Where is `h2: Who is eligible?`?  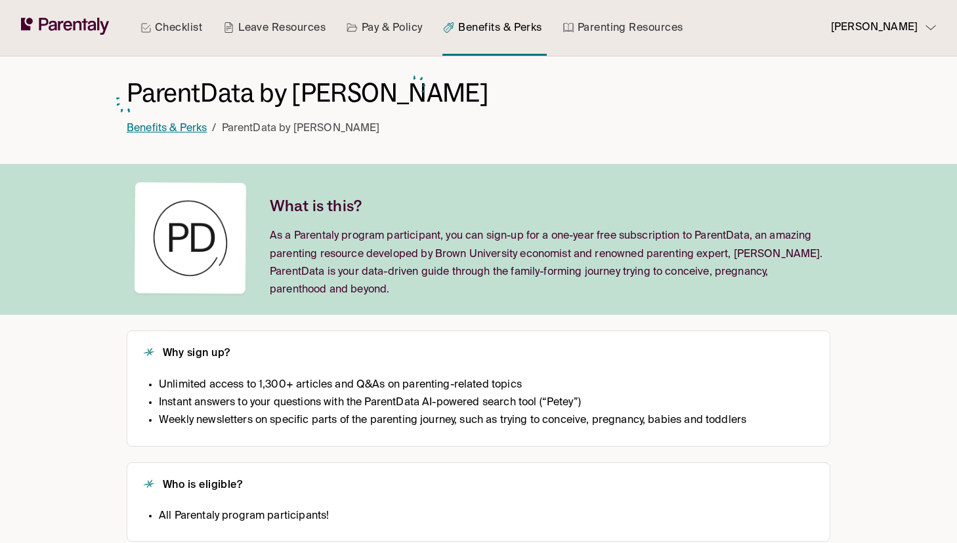 h2: Who is eligible? is located at coordinates (202, 486).